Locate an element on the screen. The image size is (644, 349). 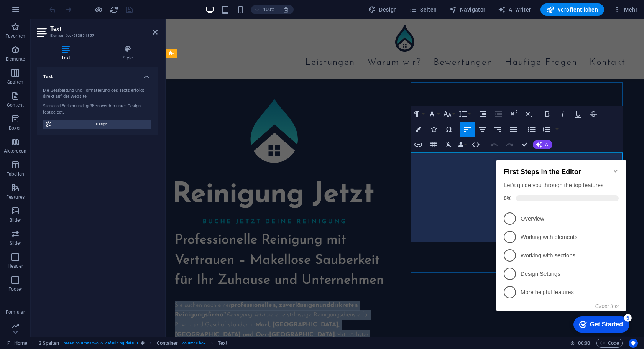
p: Elemente is located at coordinates (15, 59).